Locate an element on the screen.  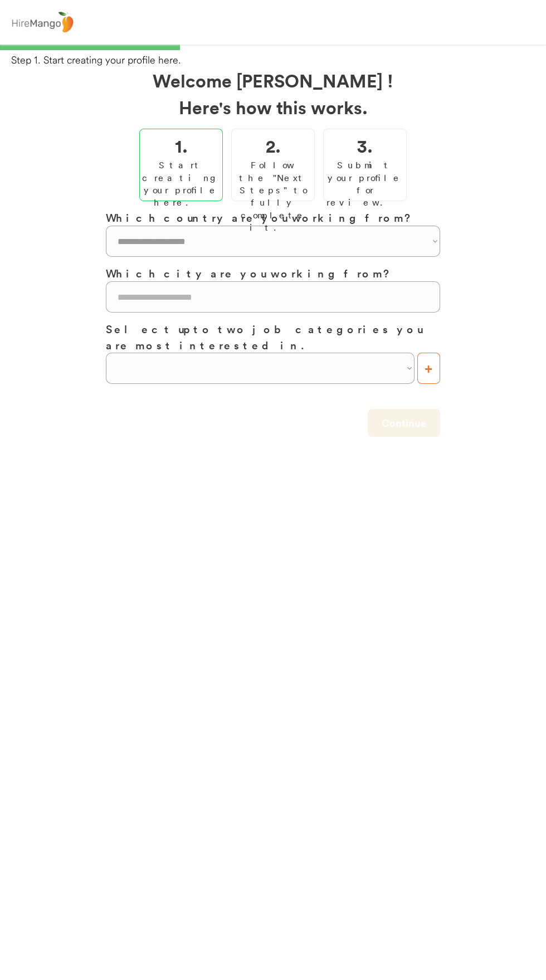
div: 33% is located at coordinates (273, 47).